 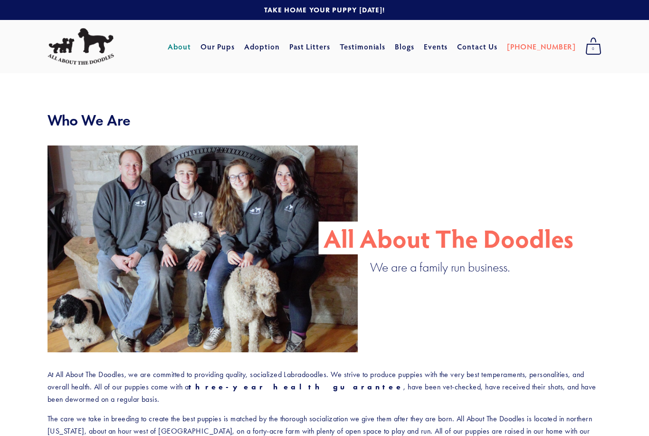 What do you see at coordinates (218, 47) in the screenshot?
I see `a: Our Pups` at bounding box center [218, 47].